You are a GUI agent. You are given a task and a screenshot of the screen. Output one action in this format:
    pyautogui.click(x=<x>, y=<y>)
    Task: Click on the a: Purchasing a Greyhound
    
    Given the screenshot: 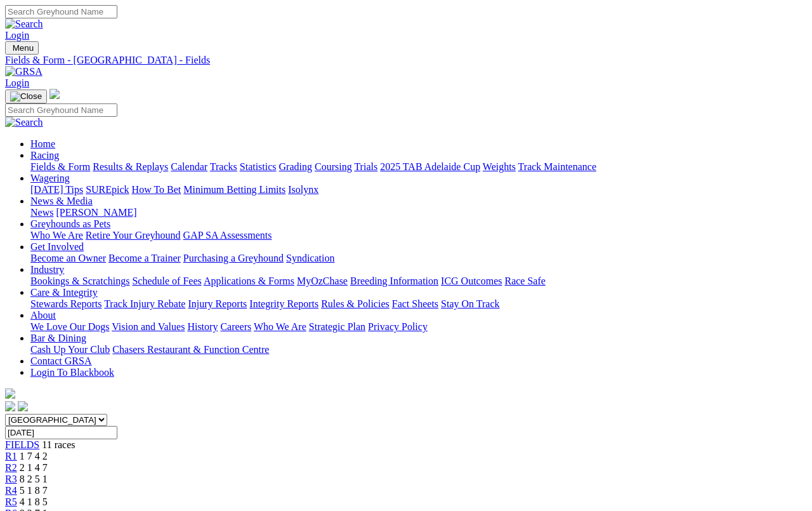 What is the action you would take?
    pyautogui.click(x=234, y=258)
    